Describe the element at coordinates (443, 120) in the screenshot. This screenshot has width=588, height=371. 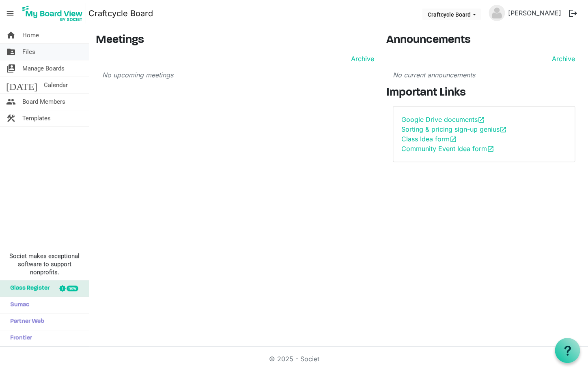
I see `a: Google Drive documentsopen_in_new` at that location.